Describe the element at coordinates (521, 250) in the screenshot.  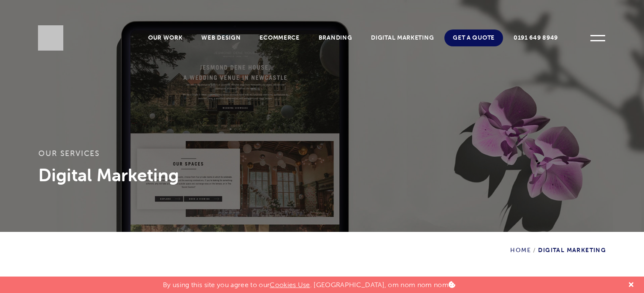
I see `a: Home` at that location.